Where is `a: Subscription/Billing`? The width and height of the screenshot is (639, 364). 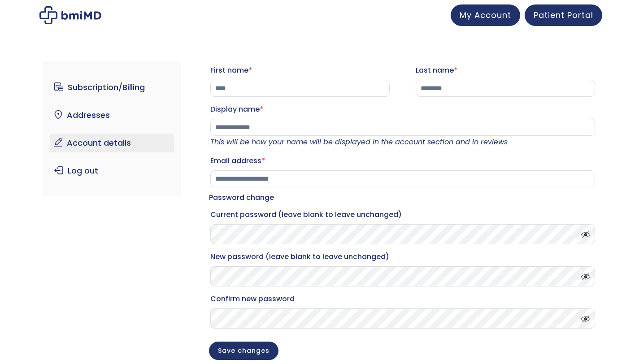
a: Subscription/Billing is located at coordinates (111, 87).